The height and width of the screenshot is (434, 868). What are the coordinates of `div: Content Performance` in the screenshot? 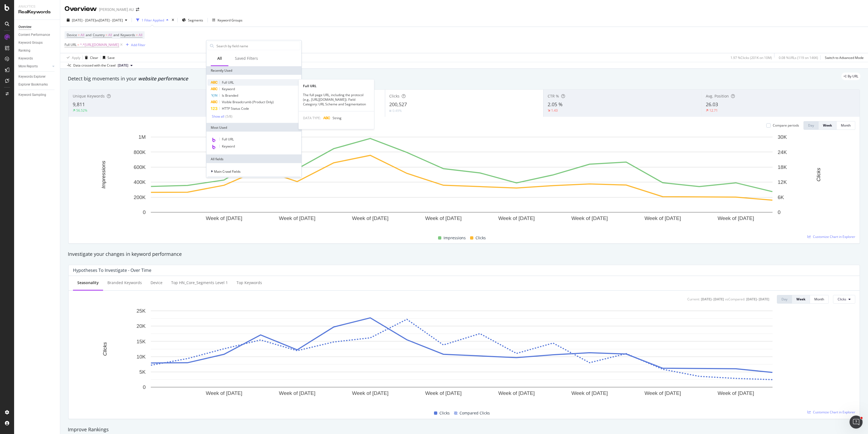 It's located at (34, 35).